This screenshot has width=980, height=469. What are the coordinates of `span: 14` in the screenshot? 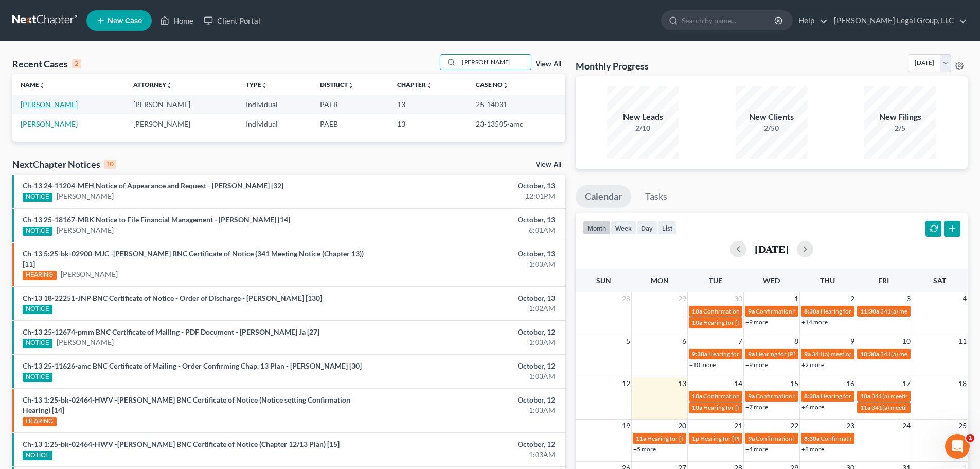 It's located at (738, 383).